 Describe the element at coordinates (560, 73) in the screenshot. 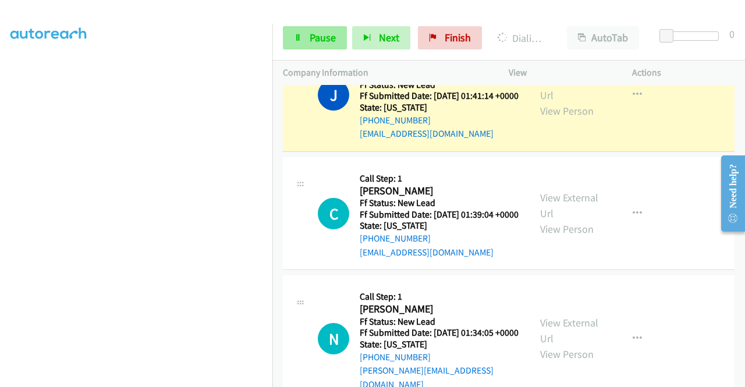

I see `p: View` at that location.